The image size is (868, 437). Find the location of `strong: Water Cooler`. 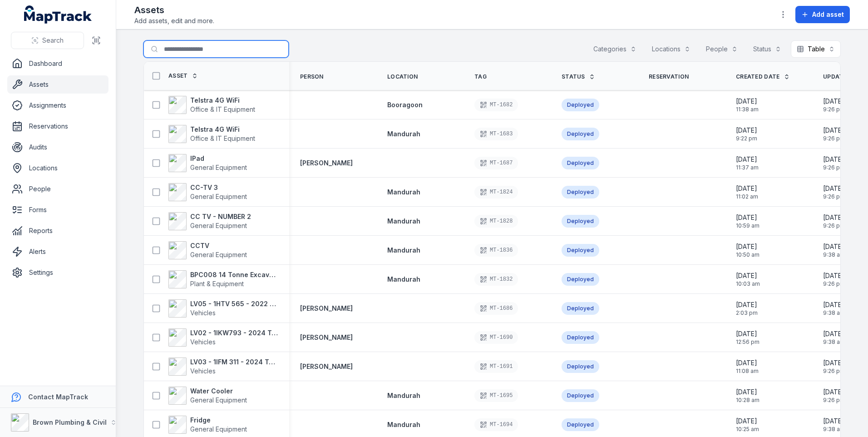

strong: Water Cooler is located at coordinates (218, 391).